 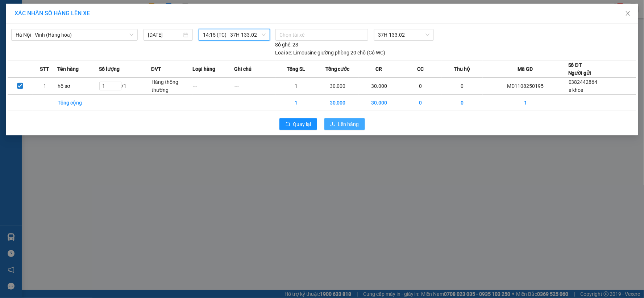 What do you see at coordinates (118, 85) in the screenshot?
I see `span: up` at bounding box center [118, 85].